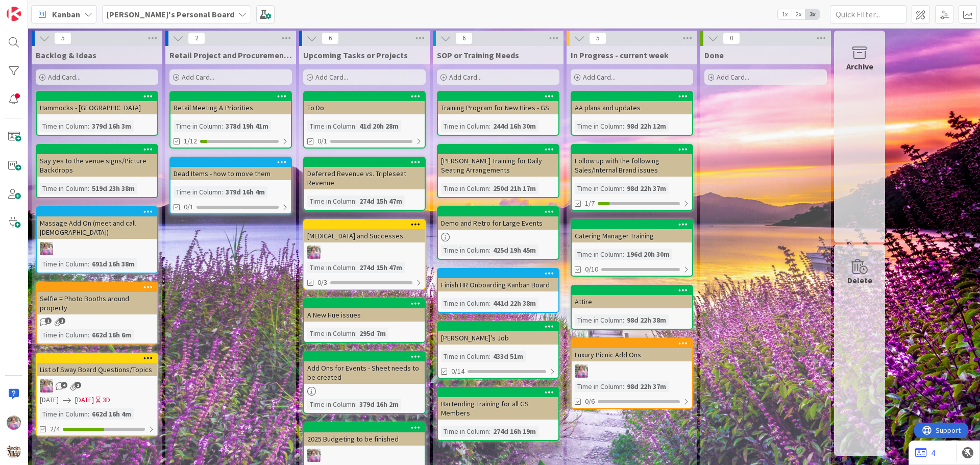 The image size is (980, 465). I want to click on a: Follow up with the following Sales/Internal Brand issuesTime in Column:98d 22h 37m1/7, so click(631, 177).